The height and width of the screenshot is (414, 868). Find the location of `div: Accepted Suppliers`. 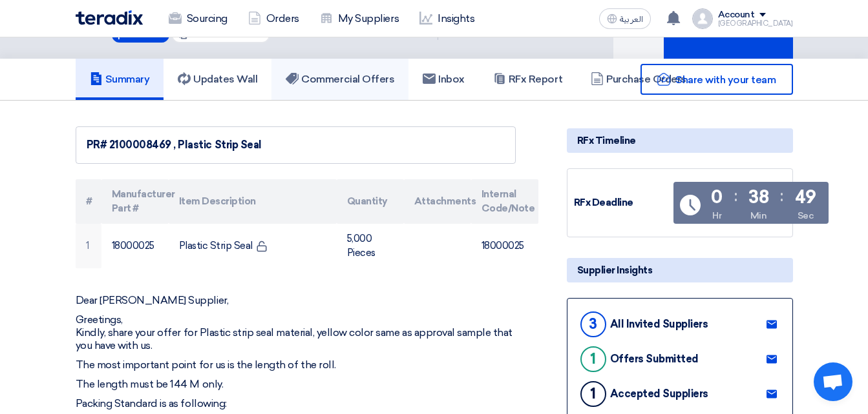

div: Accepted Suppliers is located at coordinates (659, 394).